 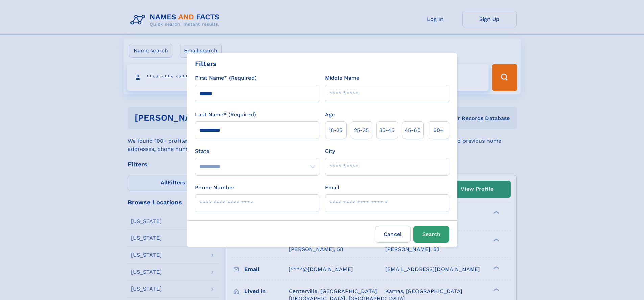 What do you see at coordinates (361, 131) in the screenshot?
I see `span: 25‑35` at bounding box center [361, 131].